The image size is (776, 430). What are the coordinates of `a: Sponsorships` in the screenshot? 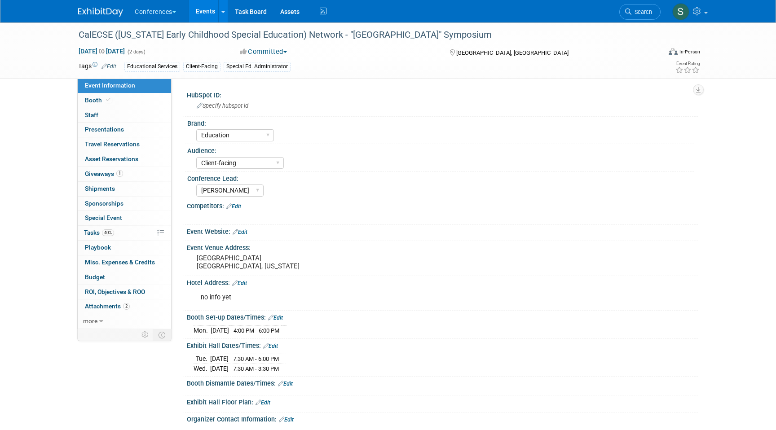 It's located at (124, 204).